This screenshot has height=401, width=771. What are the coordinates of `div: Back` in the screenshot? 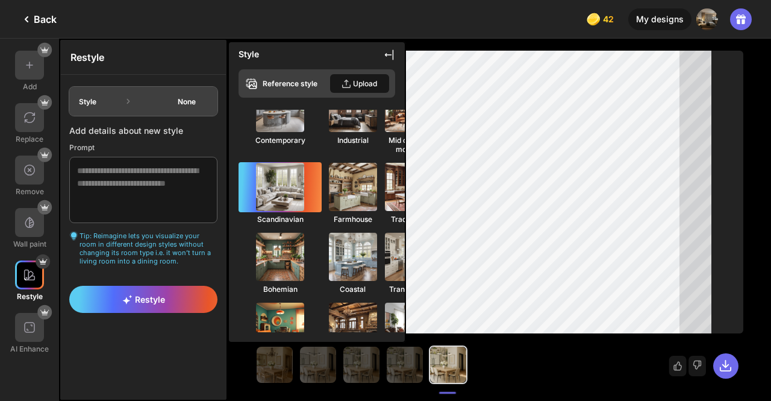 It's located at (38, 19).